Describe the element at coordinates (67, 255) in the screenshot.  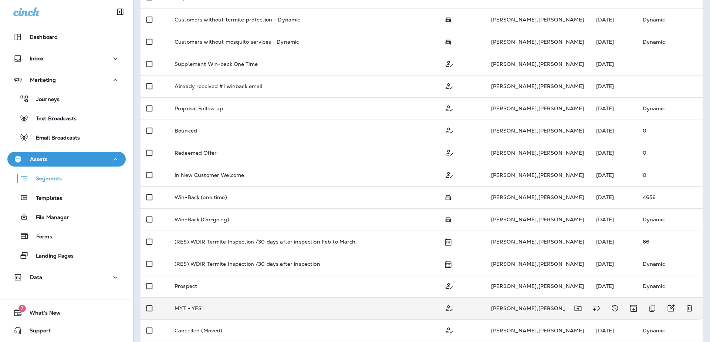
I see `button: Landing Pages` at that location.